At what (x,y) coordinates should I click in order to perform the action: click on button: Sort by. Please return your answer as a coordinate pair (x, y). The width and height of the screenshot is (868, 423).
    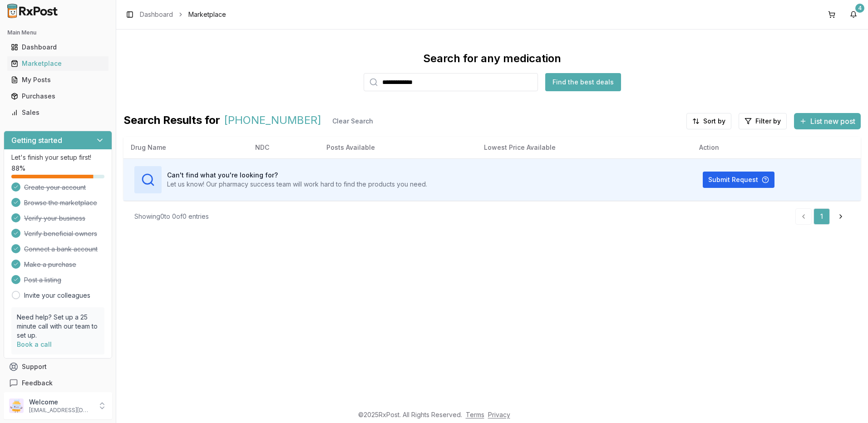
    Looking at the image, I should click on (709, 121).